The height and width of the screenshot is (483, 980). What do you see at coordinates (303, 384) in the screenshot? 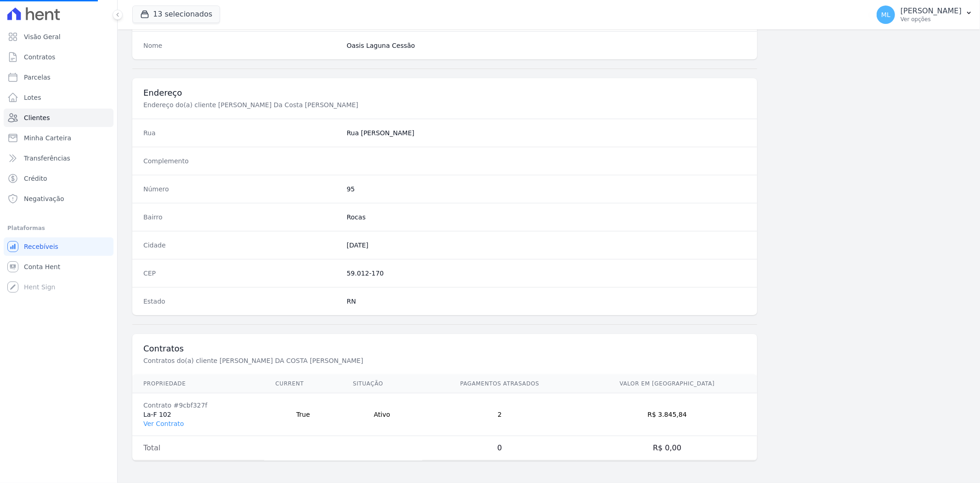
I see `th: Current` at bounding box center [303, 384].